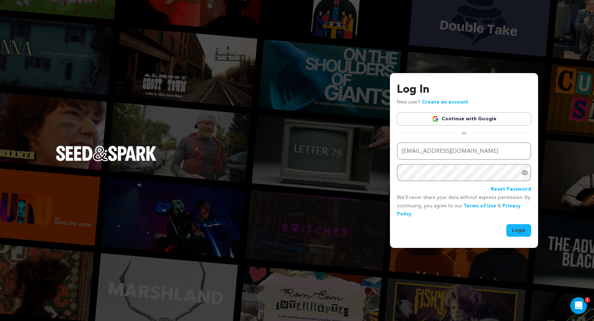 The width and height of the screenshot is (594, 321). What do you see at coordinates (464, 119) in the screenshot?
I see `a: Continue with Google` at bounding box center [464, 119].